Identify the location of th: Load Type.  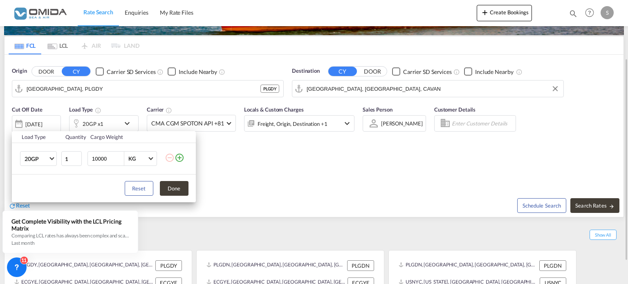
(36, 137).